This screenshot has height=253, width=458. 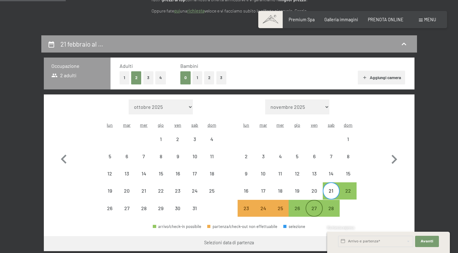 What do you see at coordinates (229, 11) in the screenshot?
I see `p: Oppure fate una veloce e vi facciamo subito la offerta piacevole. Grazie` at bounding box center [229, 11].